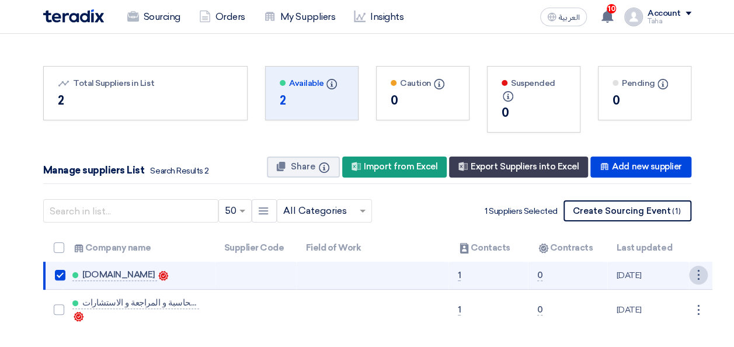 This screenshot has width=734, height=347. What do you see at coordinates (154, 17) in the screenshot?
I see `a: Sourcing` at bounding box center [154, 17].